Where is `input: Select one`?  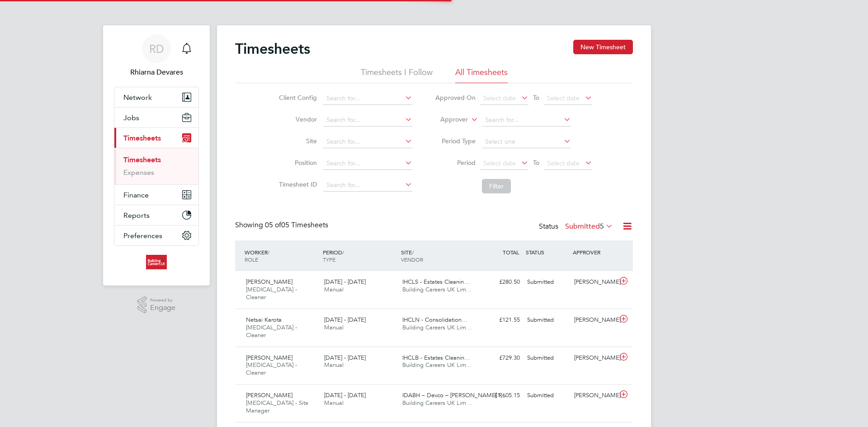
input: Select one is located at coordinates (526, 142).